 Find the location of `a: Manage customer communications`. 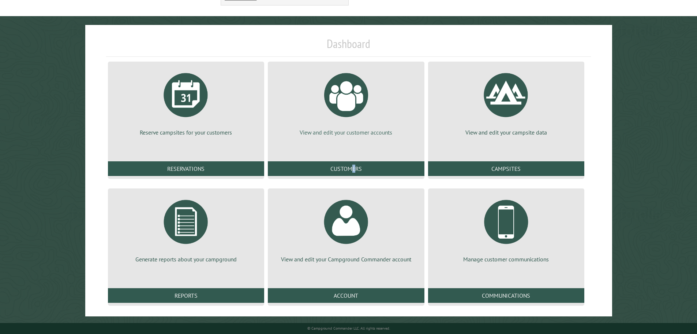

a: Manage customer communications is located at coordinates (506, 228).